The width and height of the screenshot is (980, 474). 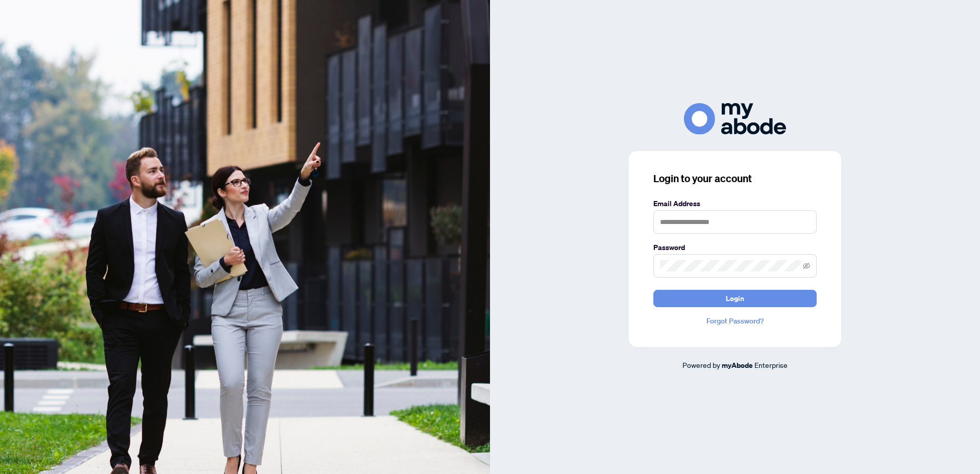 What do you see at coordinates (807, 265) in the screenshot?
I see `span: eye-invisible` at bounding box center [807, 265].